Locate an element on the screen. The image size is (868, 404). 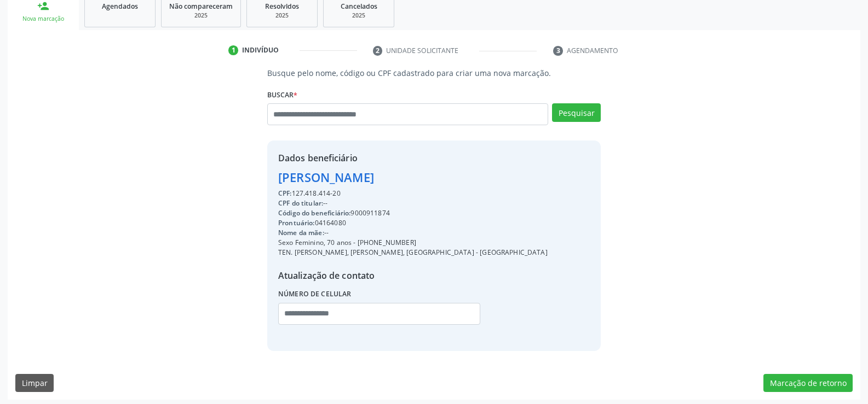
button: Limpar is located at coordinates (35, 383).